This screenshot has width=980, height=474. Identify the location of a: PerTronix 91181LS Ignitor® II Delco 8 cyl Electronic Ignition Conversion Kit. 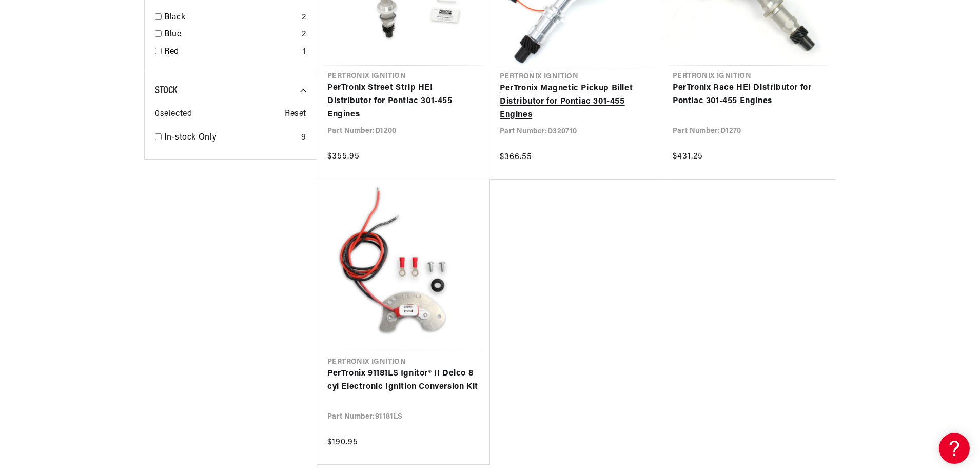
(403, 380).